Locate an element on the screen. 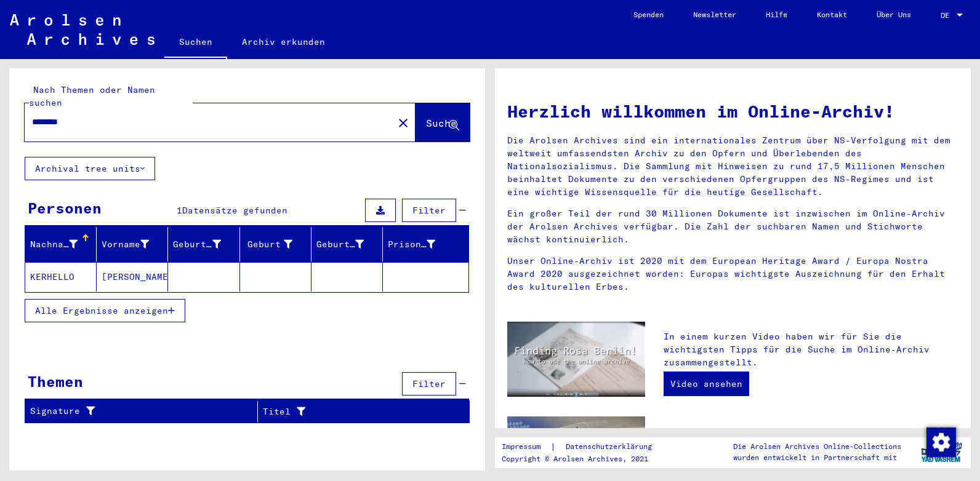  a: Suchen is located at coordinates (195, 43).